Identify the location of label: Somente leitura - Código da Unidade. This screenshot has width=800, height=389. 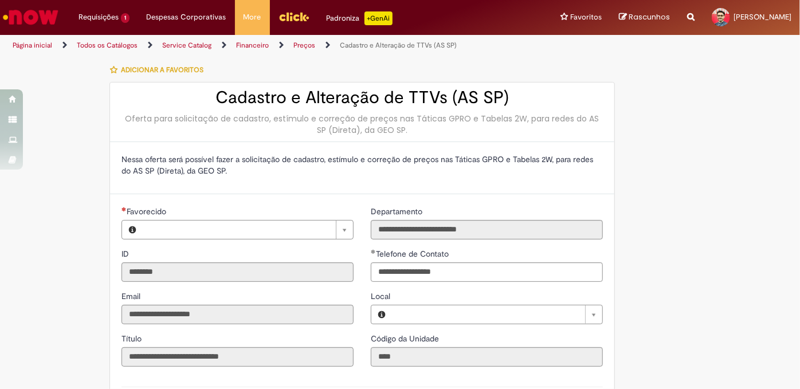
(406, 339).